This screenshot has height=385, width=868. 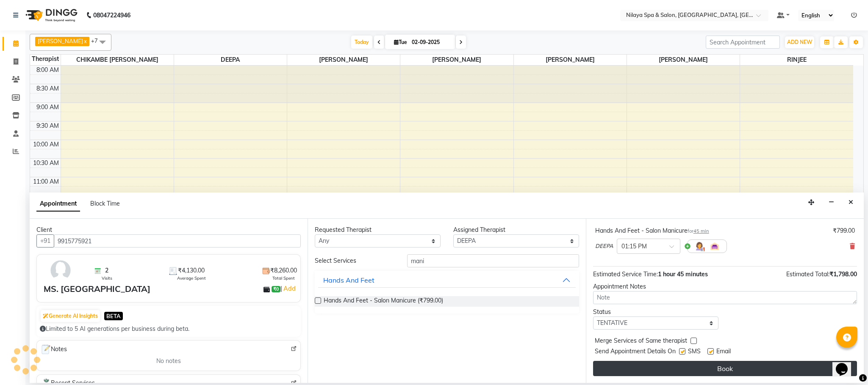 I want to click on img: Hairdresser.png, so click(x=699, y=246).